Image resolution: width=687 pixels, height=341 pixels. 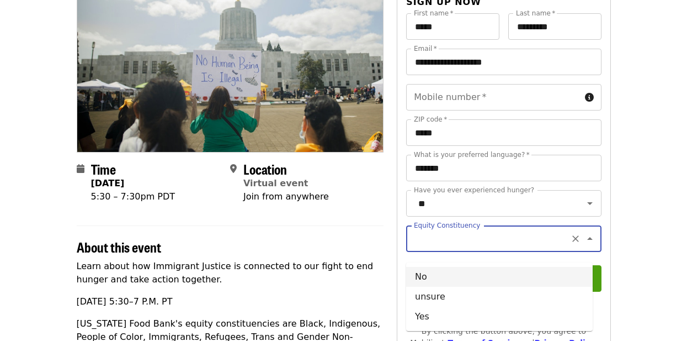 What do you see at coordinates (431, 119) in the screenshot?
I see `label: ZIP code` at bounding box center [431, 119].